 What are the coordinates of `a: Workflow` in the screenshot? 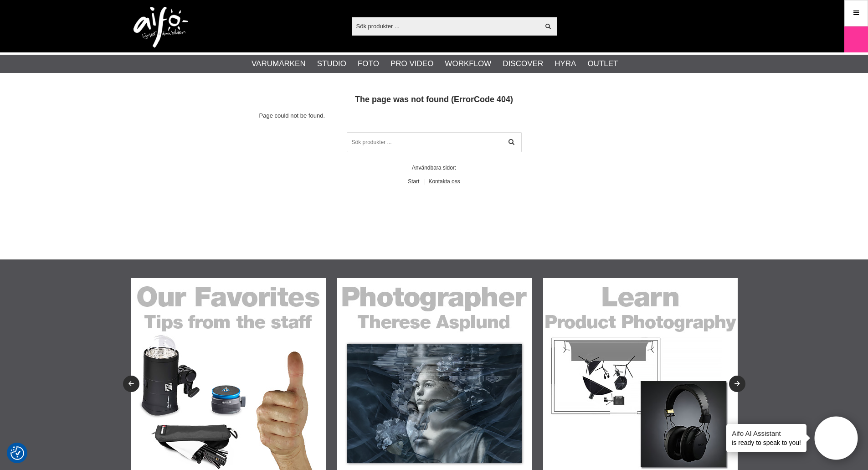 It's located at (468, 64).